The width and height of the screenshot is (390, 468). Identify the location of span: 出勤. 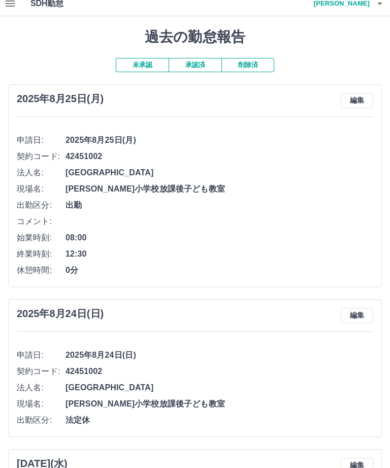
(220, 205).